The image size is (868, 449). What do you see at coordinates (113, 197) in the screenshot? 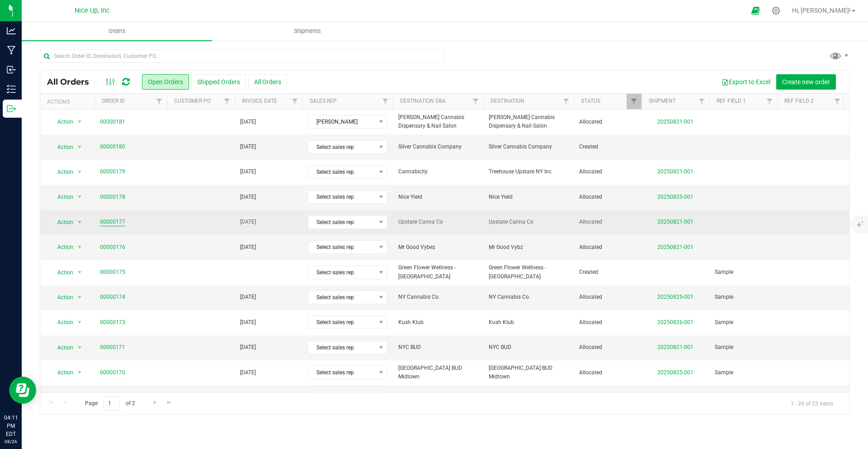
I see `a: 00000178` at bounding box center [113, 197].